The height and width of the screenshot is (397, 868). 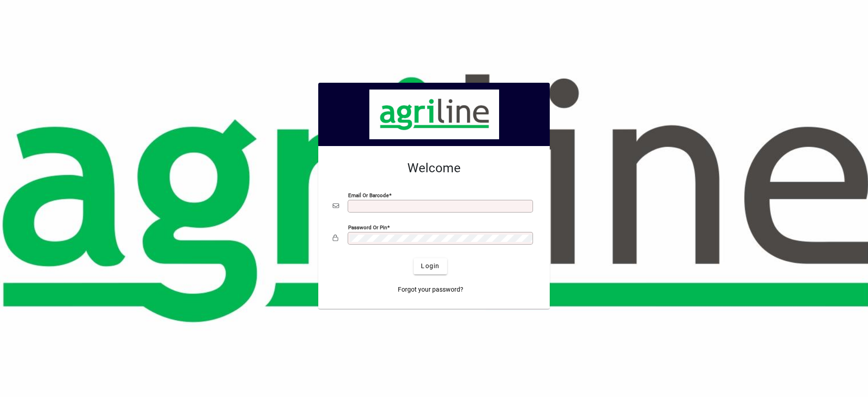 I want to click on h2: Welcome, so click(x=434, y=169).